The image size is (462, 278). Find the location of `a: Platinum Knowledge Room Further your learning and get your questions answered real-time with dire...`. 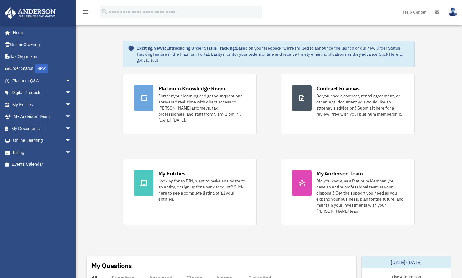

a: Platinum Knowledge Room Further your learning and get your questions answered real-time with dire... is located at coordinates (190, 104).